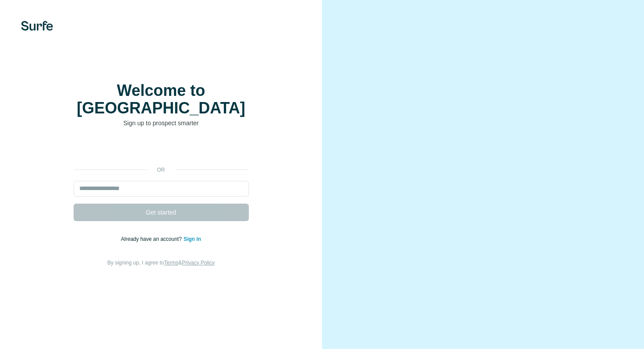 The height and width of the screenshot is (349, 644). Describe the element at coordinates (198, 263) in the screenshot. I see `a: Privacy Policy` at that location.